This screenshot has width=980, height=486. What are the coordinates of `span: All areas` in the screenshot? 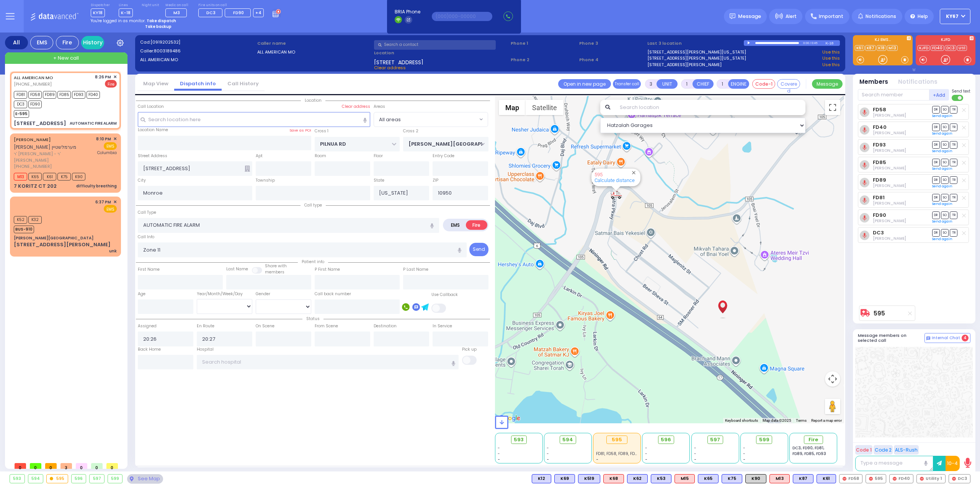 It's located at (390, 120).